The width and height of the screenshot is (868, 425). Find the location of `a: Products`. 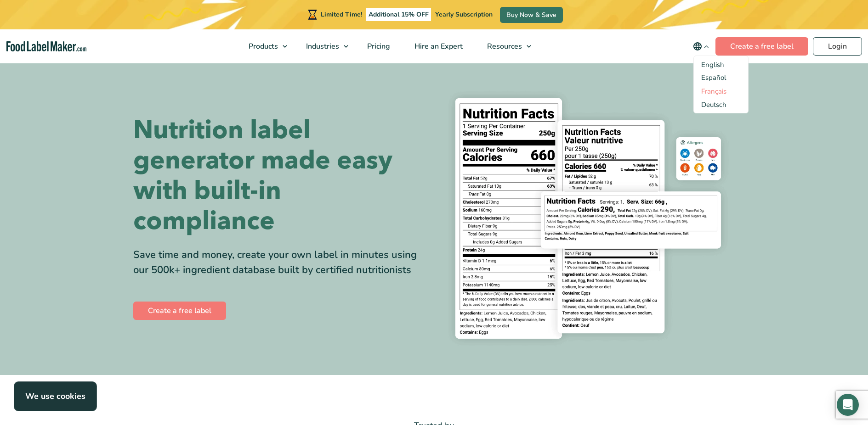

a: Products is located at coordinates (264, 46).